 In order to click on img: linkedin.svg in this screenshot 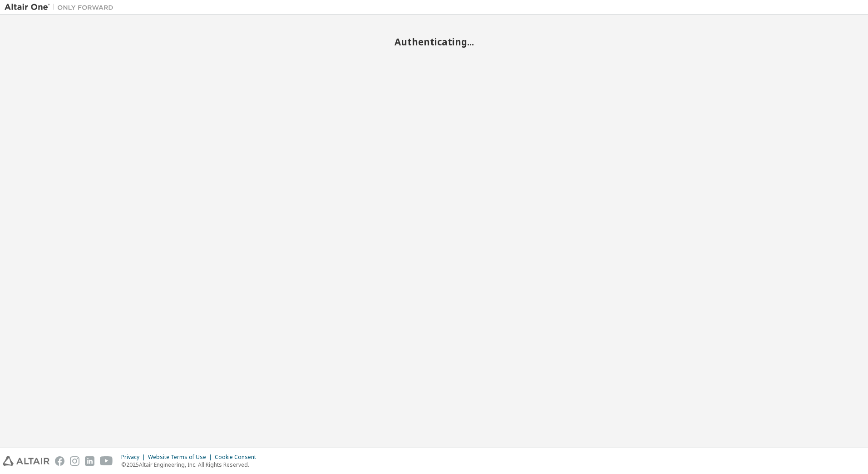, I will do `click(89, 461)`.